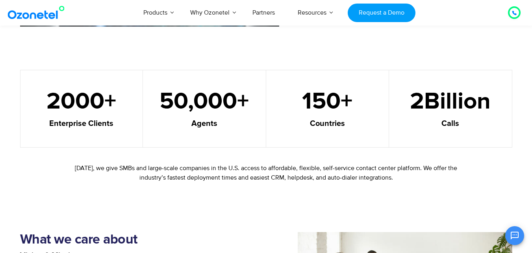  What do you see at coordinates (328, 123) in the screenshot?
I see `h5: Countries` at bounding box center [328, 123].